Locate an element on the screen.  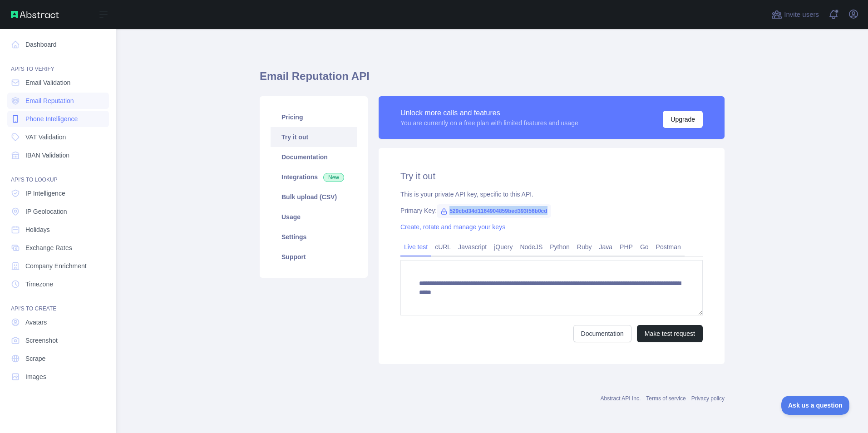
span: Screenshot is located at coordinates (41, 340).